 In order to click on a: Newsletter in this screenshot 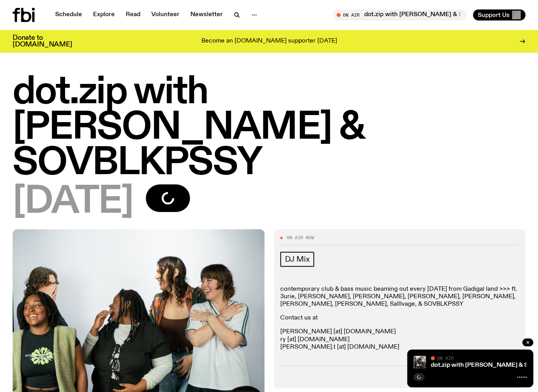, I will do `click(206, 15)`.